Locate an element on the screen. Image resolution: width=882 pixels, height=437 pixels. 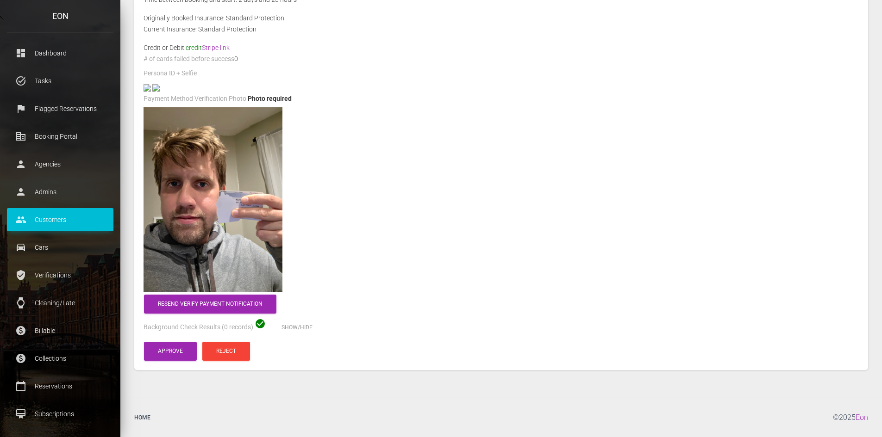
p: Cleaning/Late is located at coordinates (60, 303).